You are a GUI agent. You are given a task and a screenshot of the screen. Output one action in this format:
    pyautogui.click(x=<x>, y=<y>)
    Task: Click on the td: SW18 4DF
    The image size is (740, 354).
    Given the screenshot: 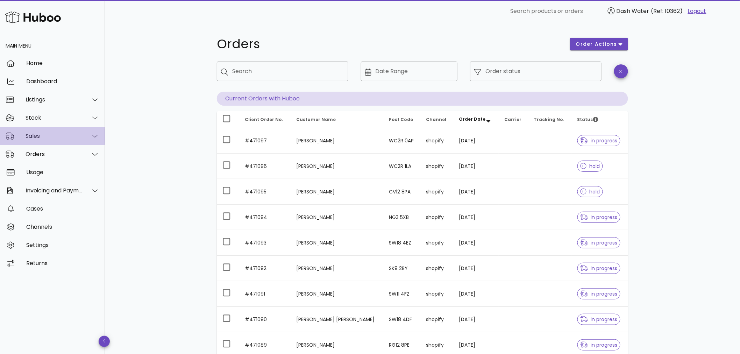 What is the action you would take?
    pyautogui.click(x=402, y=319)
    